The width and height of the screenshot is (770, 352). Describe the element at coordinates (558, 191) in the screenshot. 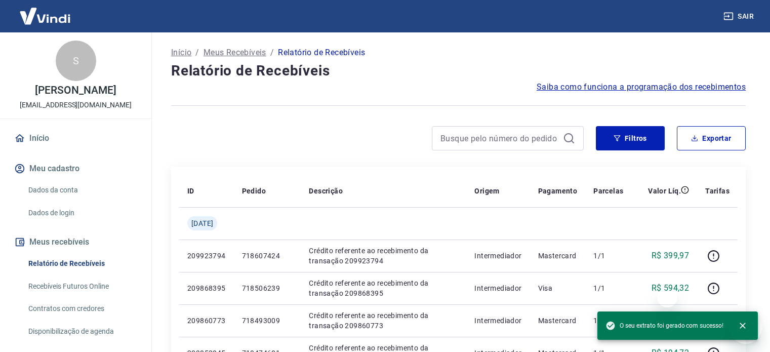

I see `p: Pagamento` at that location.